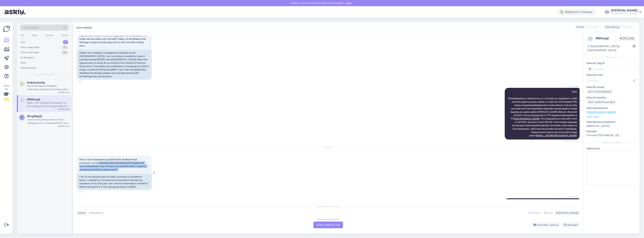  Describe the element at coordinates (627, 38) in the screenshot. I see `span: Offline` at that location.